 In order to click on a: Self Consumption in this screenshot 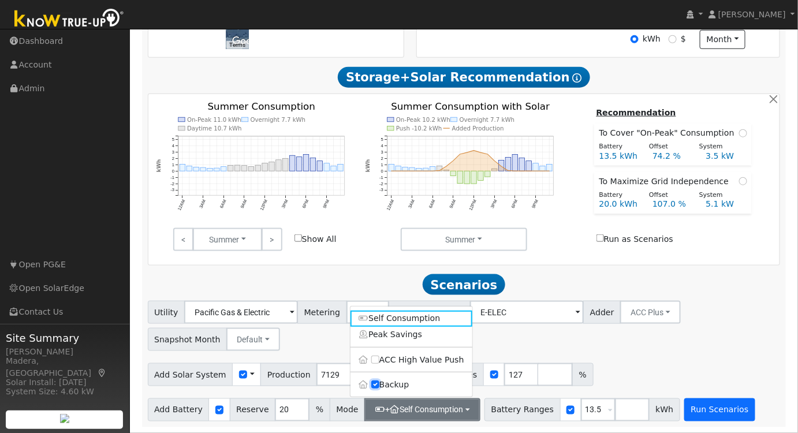, I will do `click(411, 319)`.